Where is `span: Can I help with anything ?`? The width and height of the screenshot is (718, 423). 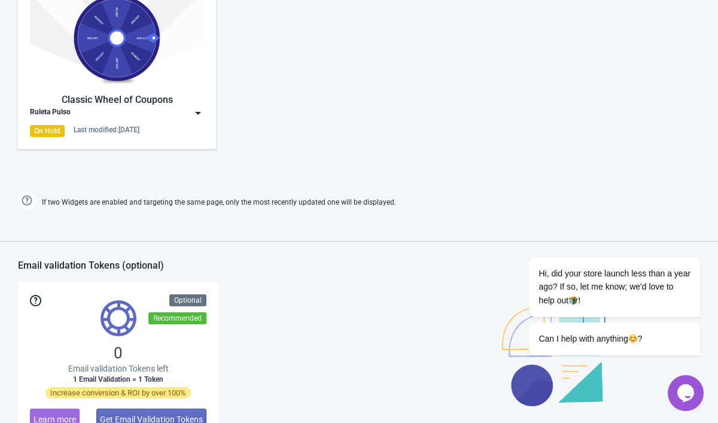
span: Can I help with anything ? is located at coordinates (99, 135).